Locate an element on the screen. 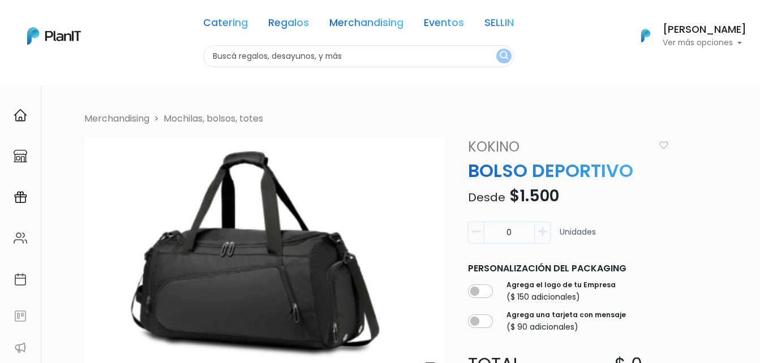 The width and height of the screenshot is (760, 363). img: campaigns-02234683943229c281be62815700db0a1741e53638e28bf9629b52c665b00959.svg is located at coordinates (20, 198).